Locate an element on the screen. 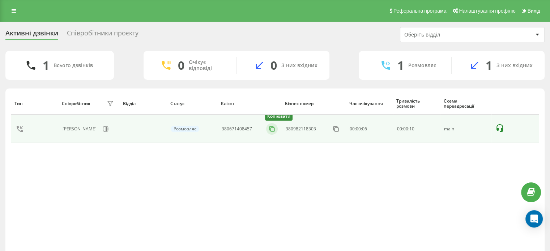 This screenshot has height=251, width=550. div: Копіювати is located at coordinates (279, 116).